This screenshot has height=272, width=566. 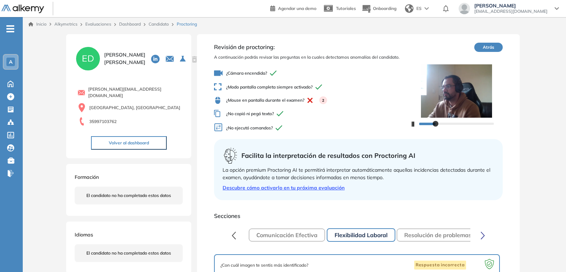 What do you see at coordinates (312, 87) in the screenshot?
I see `span: ¿Modo pantalla completa siempre activado?` at bounding box center [312, 87].